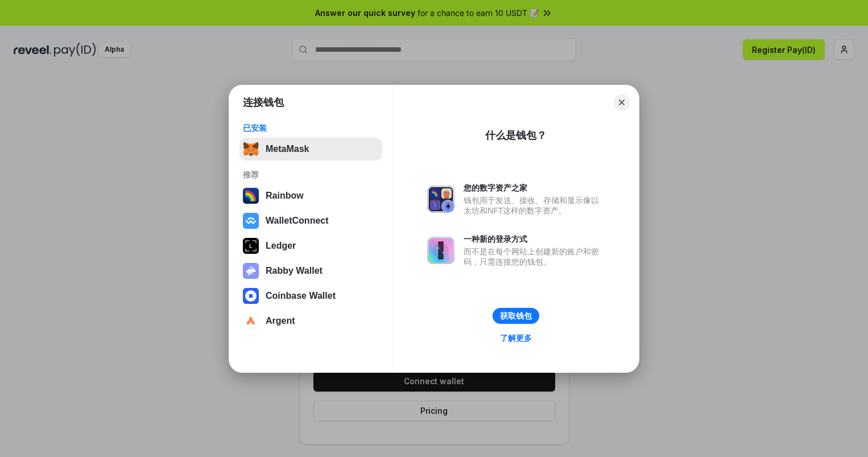 The height and width of the screenshot is (457, 868). Describe the element at coordinates (287, 149) in the screenshot. I see `div: MetaMask` at that location.